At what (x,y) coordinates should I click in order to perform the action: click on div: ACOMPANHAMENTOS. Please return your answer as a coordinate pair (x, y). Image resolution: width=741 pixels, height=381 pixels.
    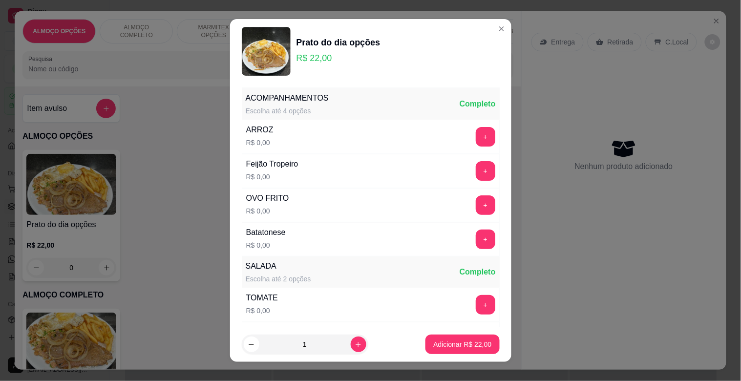
    Looking at the image, I should click on (287, 98).